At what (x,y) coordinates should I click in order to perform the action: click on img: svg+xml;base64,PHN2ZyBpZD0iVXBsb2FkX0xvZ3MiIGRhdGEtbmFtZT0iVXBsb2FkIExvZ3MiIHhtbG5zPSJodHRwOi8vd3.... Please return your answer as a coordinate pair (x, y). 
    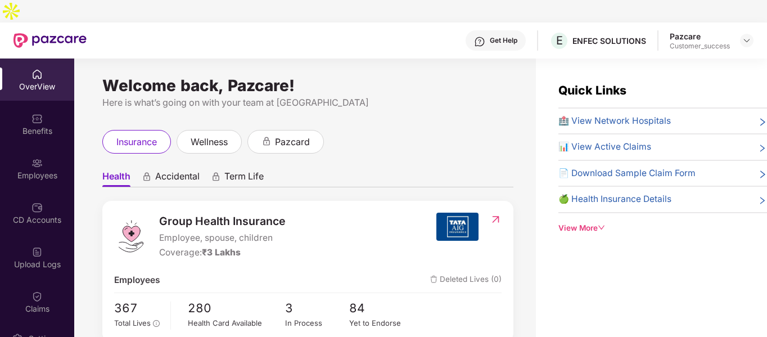
    Looking at the image, I should click on (37, 252).